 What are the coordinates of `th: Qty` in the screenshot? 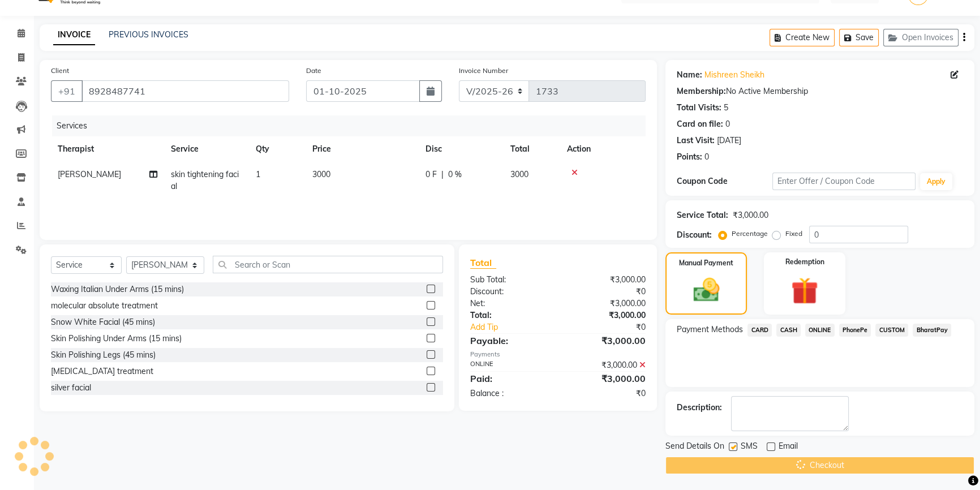 It's located at (277, 149).